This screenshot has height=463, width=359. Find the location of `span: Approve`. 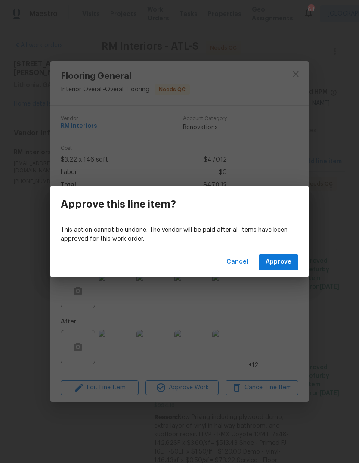

span: Approve is located at coordinates (279, 262).